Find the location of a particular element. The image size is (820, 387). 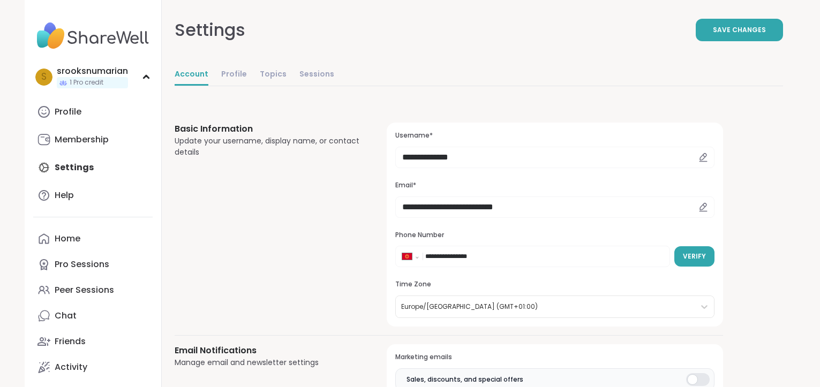

div: Chat is located at coordinates (65, 316).